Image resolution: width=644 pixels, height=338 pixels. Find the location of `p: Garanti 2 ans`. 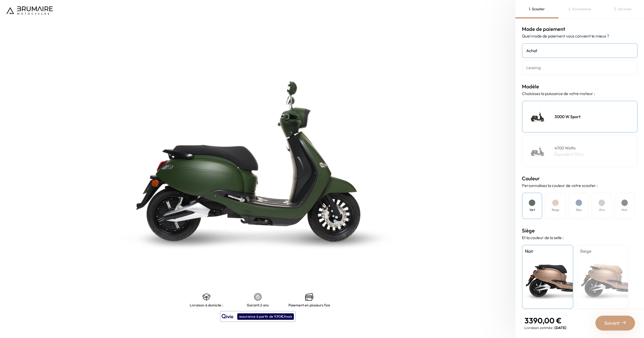

p: Garanti 2 ans is located at coordinates (258, 305).